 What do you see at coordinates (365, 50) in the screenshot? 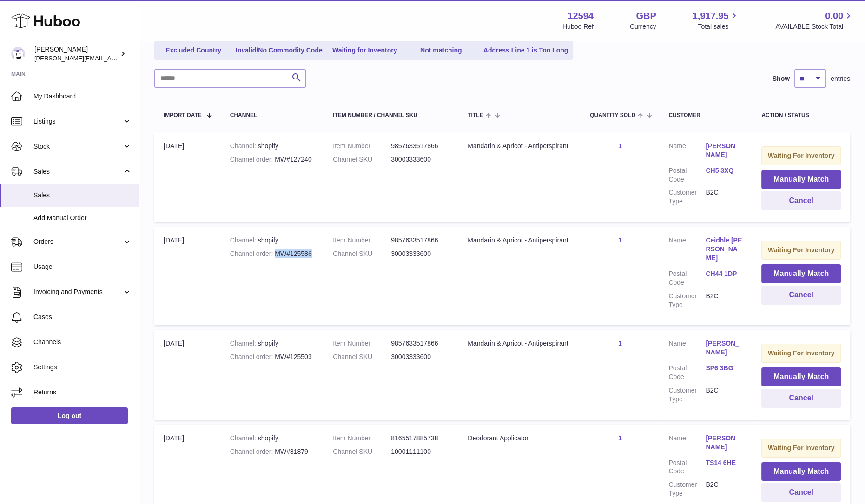
I see `a: Waiting for Inventory` at bounding box center [365, 50].